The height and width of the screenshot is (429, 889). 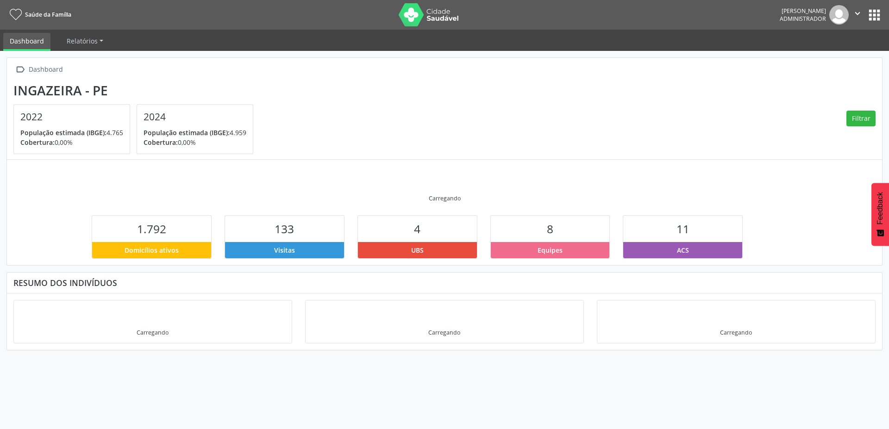 What do you see at coordinates (48, 14) in the screenshot?
I see `span: Saúde da Família` at bounding box center [48, 14].